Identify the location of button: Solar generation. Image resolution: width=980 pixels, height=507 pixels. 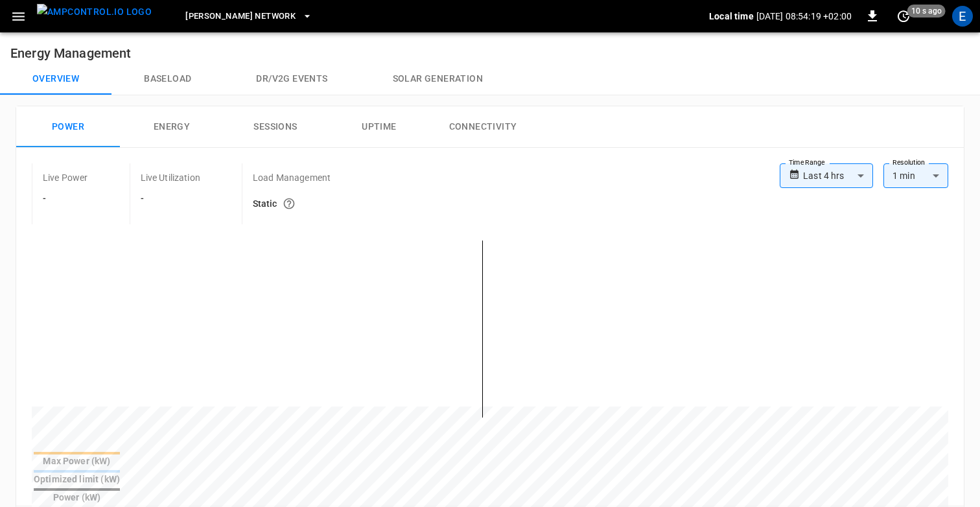
(438, 79).